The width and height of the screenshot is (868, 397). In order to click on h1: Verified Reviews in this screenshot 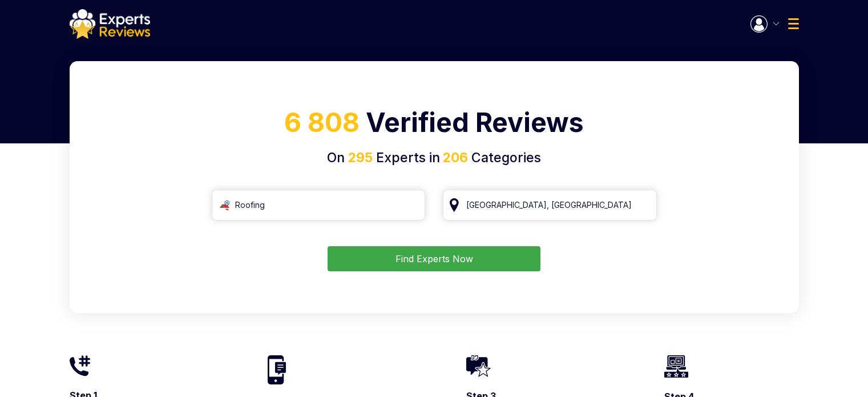, I will do `click(434, 125)`.